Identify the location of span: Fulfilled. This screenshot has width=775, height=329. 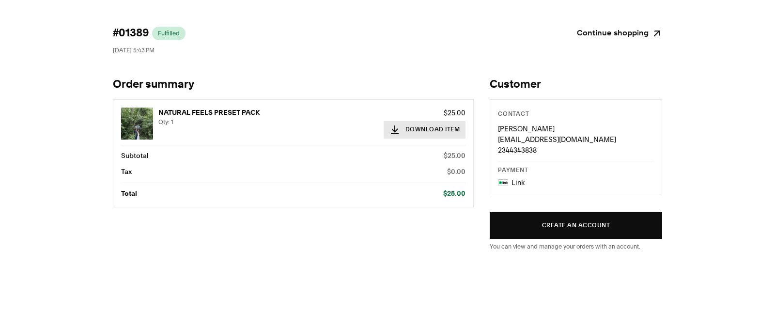
(168, 33).